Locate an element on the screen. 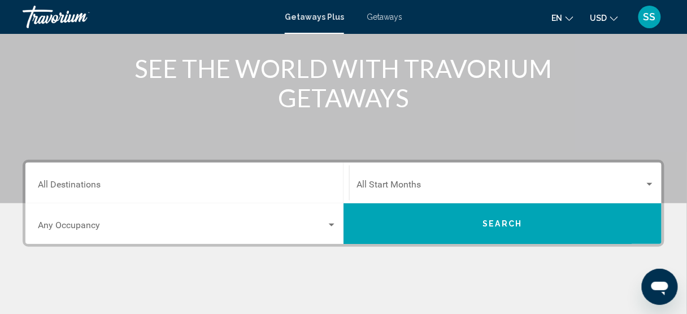  button: Search is located at coordinates (503, 224).